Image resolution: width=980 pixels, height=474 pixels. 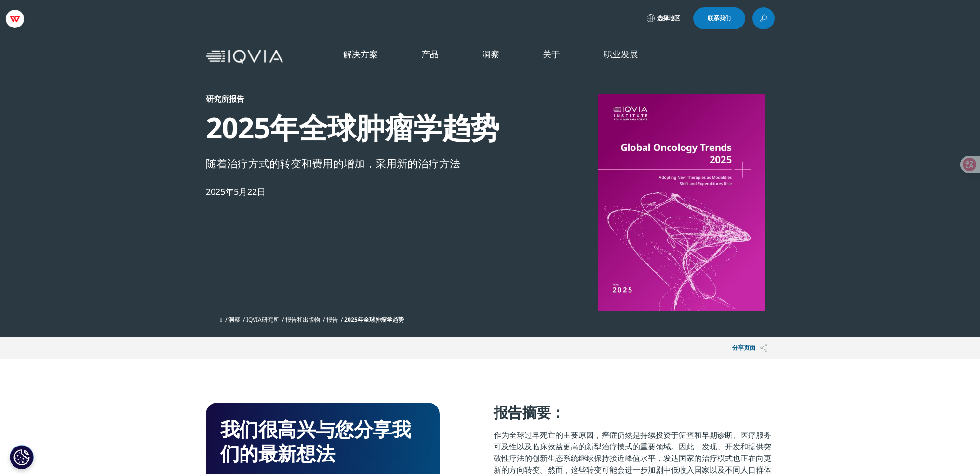 What do you see at coordinates (236, 191) in the screenshot?
I see `font: 2025年5月22日` at bounding box center [236, 191].